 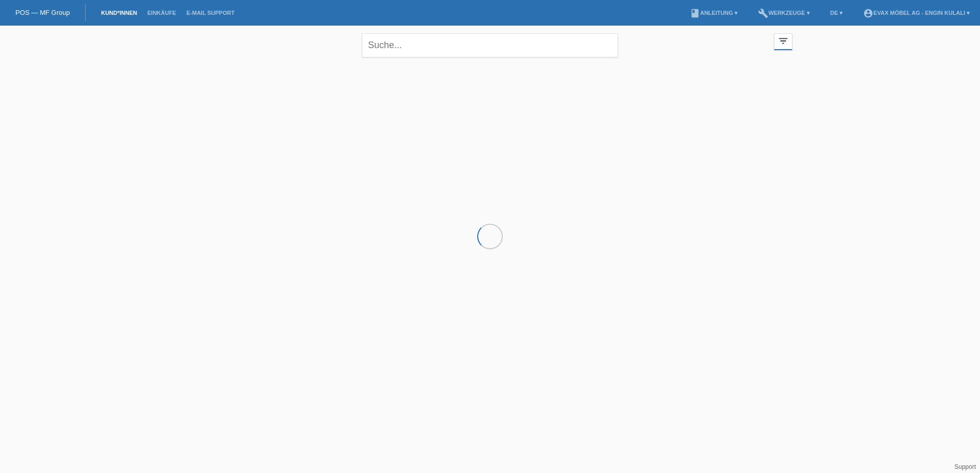 I want to click on a: POS — MF Group, so click(x=43, y=12).